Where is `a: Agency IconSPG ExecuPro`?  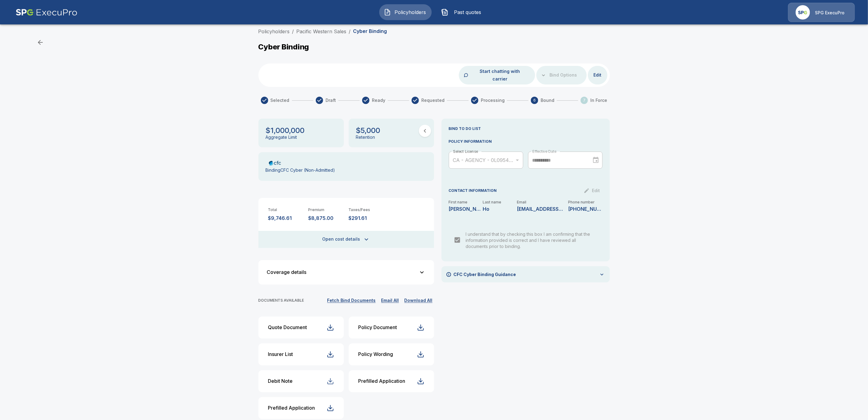
a: Agency IconSPG ExecuPro is located at coordinates (821, 13).